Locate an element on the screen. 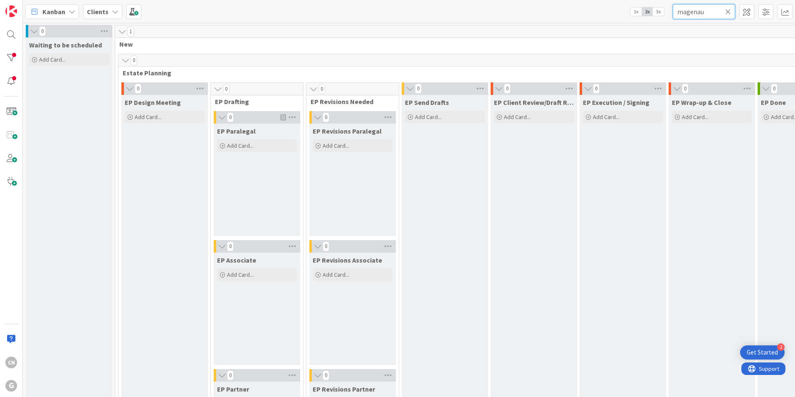  span: 2x is located at coordinates (647, 12).